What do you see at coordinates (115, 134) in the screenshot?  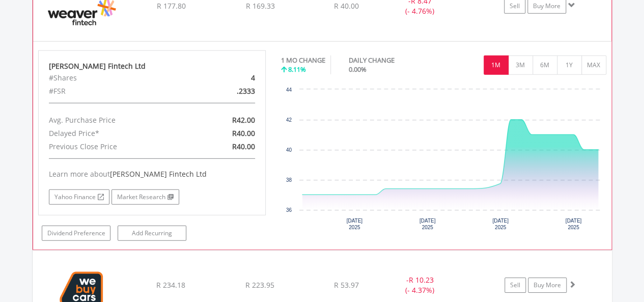 I see `div: Delayed Price*` at bounding box center [115, 134].